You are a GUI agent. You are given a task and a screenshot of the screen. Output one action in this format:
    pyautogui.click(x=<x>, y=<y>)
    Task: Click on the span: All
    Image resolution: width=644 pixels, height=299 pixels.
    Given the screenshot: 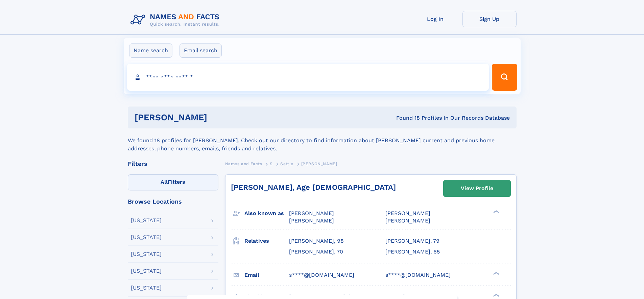 What is the action you would take?
    pyautogui.click(x=164, y=181)
    